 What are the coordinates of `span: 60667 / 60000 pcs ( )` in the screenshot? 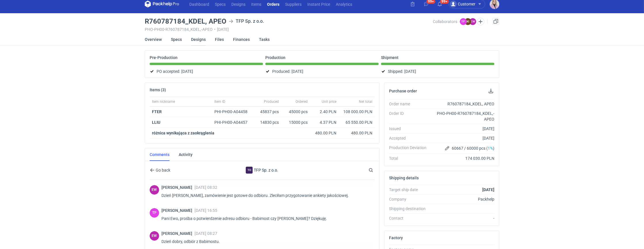 It's located at (473, 148).